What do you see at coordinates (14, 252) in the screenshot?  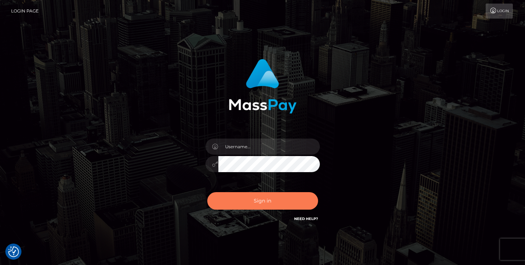 I see `button: Consent Preferences` at bounding box center [14, 252].